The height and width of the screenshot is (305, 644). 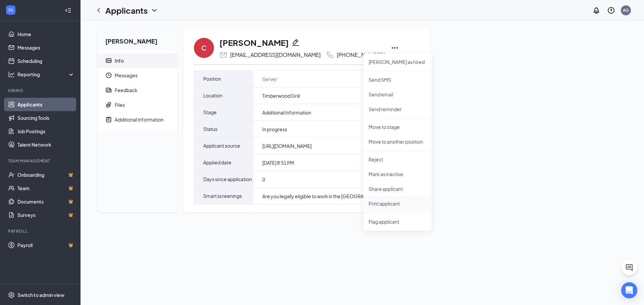 I want to click on svg: Settings, so click(x=12, y=295).